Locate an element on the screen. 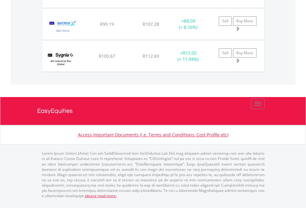  img: EQU.ZA.SYG4IR.png is located at coordinates (61, 59).